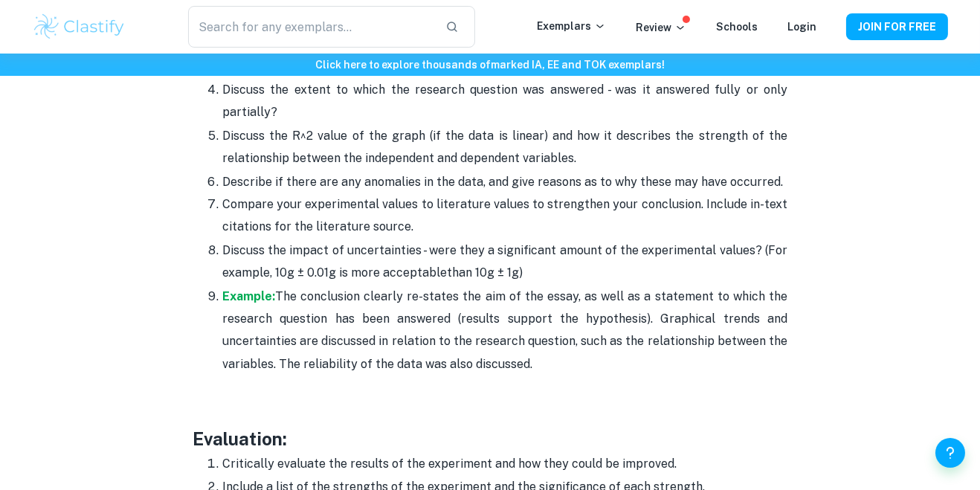  What do you see at coordinates (951, 452) in the screenshot?
I see `button: Help and Feedback` at bounding box center [951, 452].